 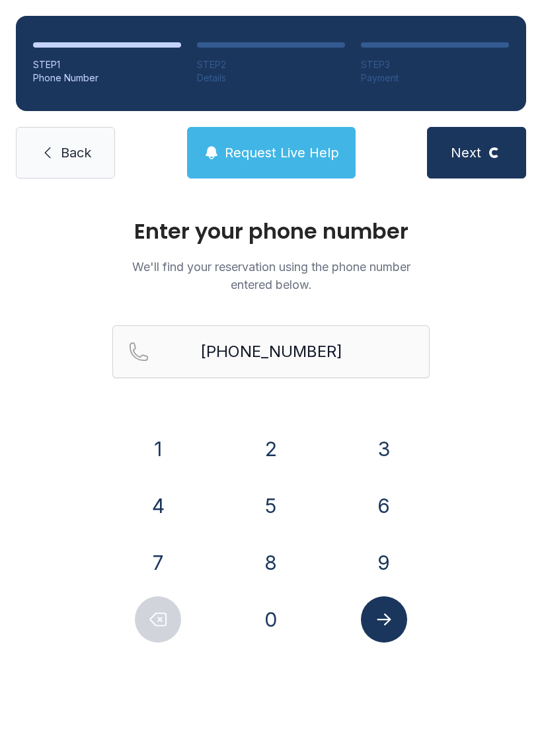 I want to click on input: Reservation phone number, so click(x=271, y=352).